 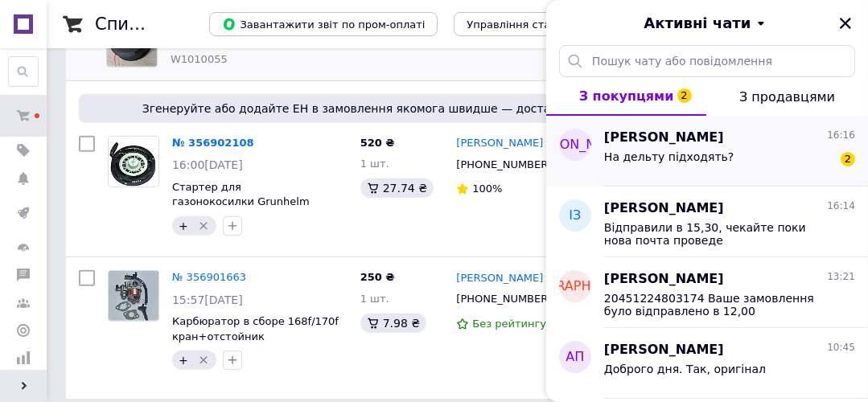 What do you see at coordinates (668, 157) in the screenshot?
I see `span: На дельту підходять?` at bounding box center [668, 157].